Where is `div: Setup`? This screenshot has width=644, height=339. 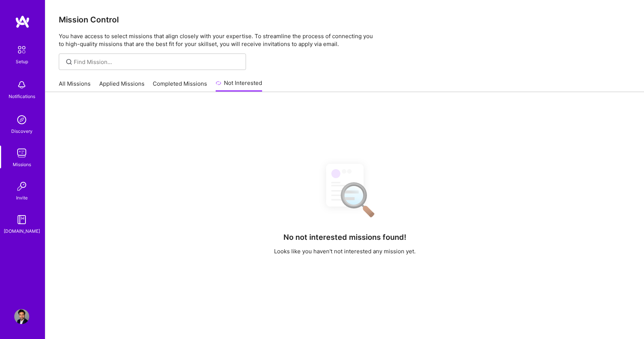 div: Setup is located at coordinates (22, 61).